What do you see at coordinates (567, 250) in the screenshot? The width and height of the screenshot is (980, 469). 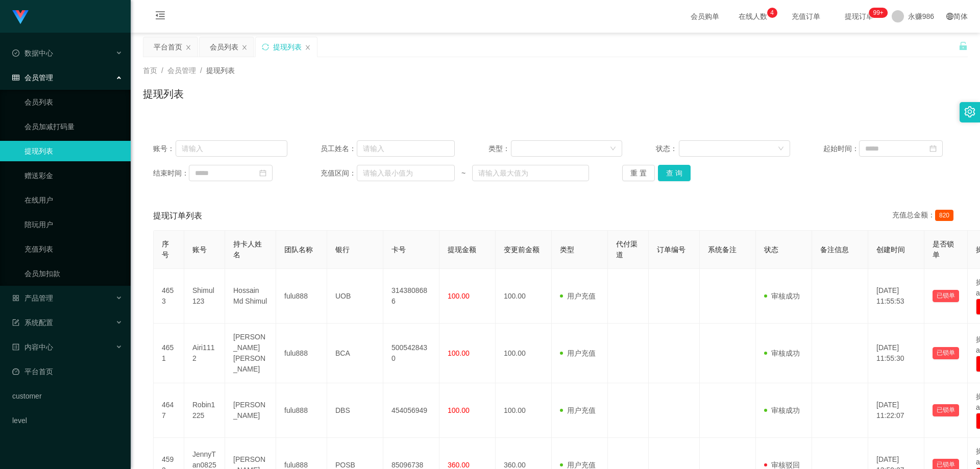 I see `span: 类型` at bounding box center [567, 250].